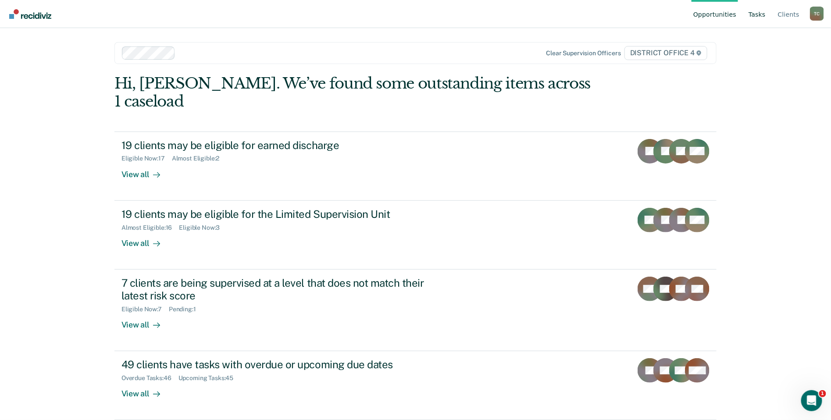 This screenshot has height=420, width=831. Describe the element at coordinates (665, 53) in the screenshot. I see `span: DISTRICT OFFICE 4` at that location.